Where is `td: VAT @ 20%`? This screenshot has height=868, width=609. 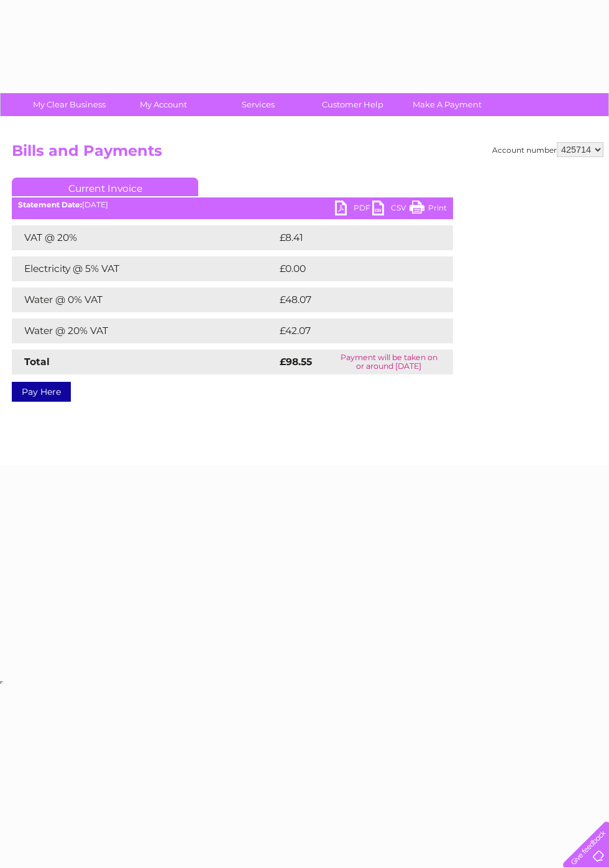 td: VAT @ 20% is located at coordinates (144, 238).